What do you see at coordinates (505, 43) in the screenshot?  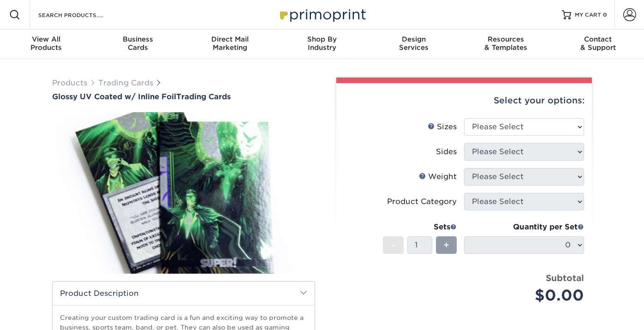 I see `div: & Templates` at bounding box center [505, 43].